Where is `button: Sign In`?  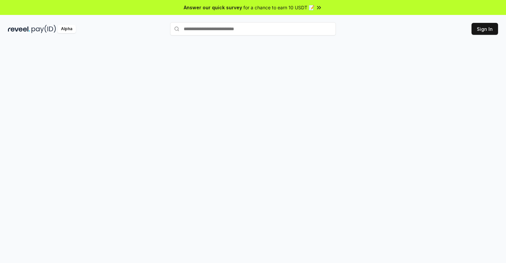
button: Sign In is located at coordinates (485, 29).